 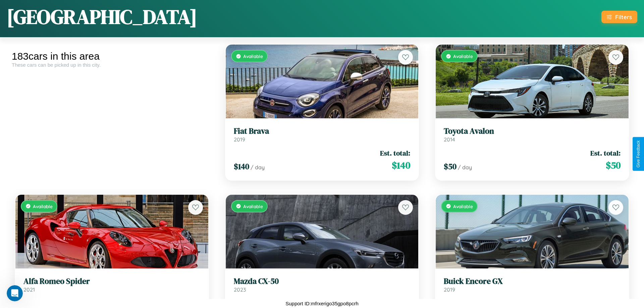 What do you see at coordinates (322, 282) in the screenshot?
I see `h3: Mazda CX-50` at bounding box center [322, 282].